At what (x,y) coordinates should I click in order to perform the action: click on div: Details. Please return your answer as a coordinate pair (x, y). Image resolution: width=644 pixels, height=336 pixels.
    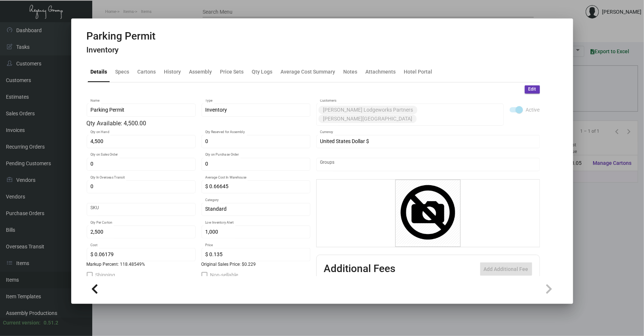
    Looking at the image, I should click on (99, 72).